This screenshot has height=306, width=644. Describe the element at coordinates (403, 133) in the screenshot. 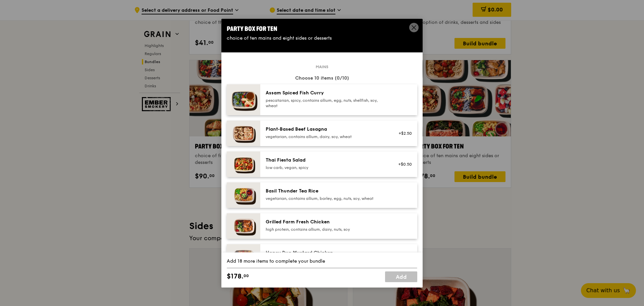

I see `div: +$2.50` at that location.